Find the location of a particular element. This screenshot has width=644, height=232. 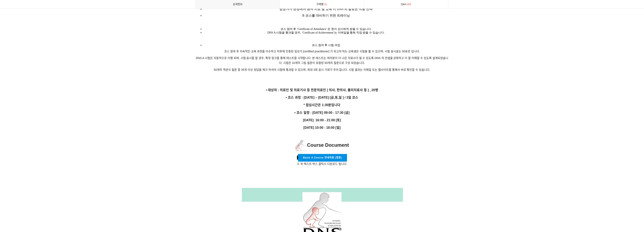

span: Course Document is located at coordinates (322, 145).